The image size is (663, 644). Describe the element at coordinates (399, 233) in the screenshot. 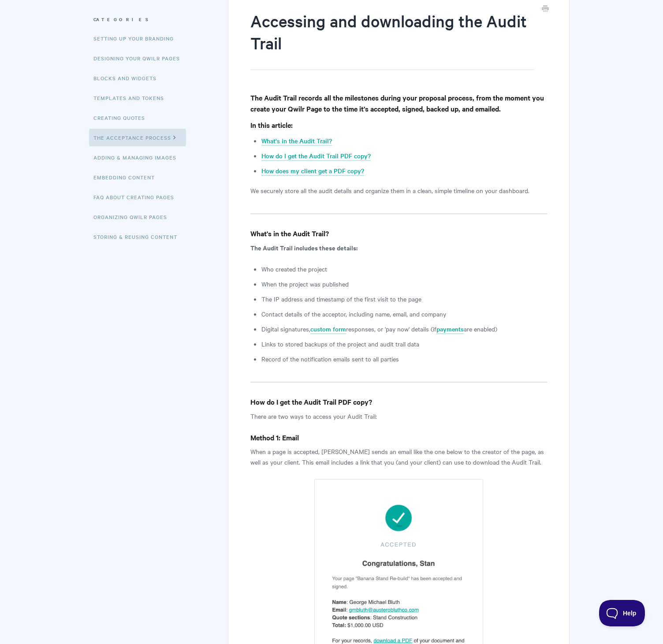

I see `h4: What's in the Audit Trail?` at that location.